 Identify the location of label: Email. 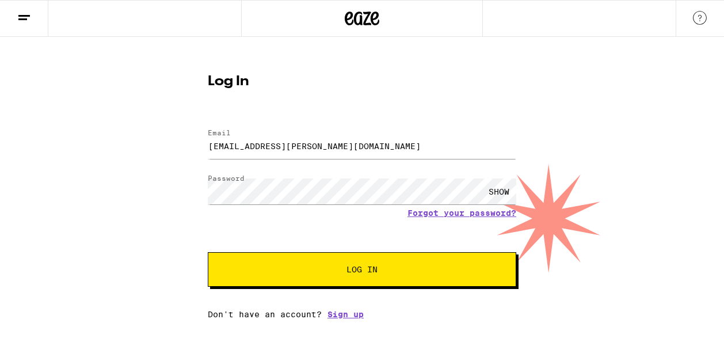
(219, 132).